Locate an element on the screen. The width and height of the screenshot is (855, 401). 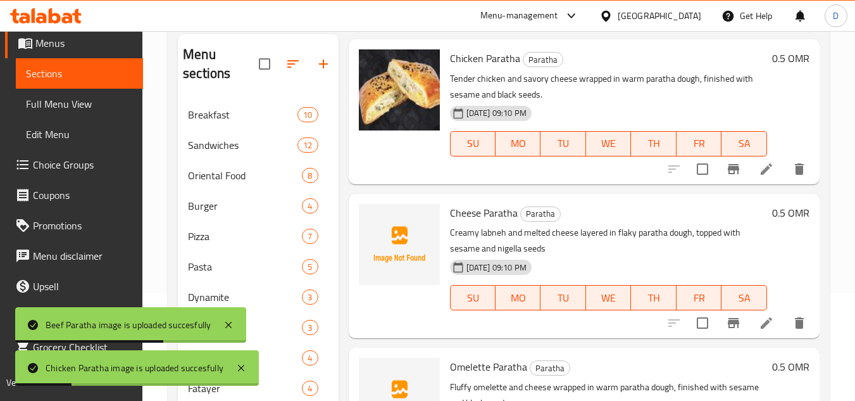
span: Cheese Paratha is located at coordinates (484, 213).